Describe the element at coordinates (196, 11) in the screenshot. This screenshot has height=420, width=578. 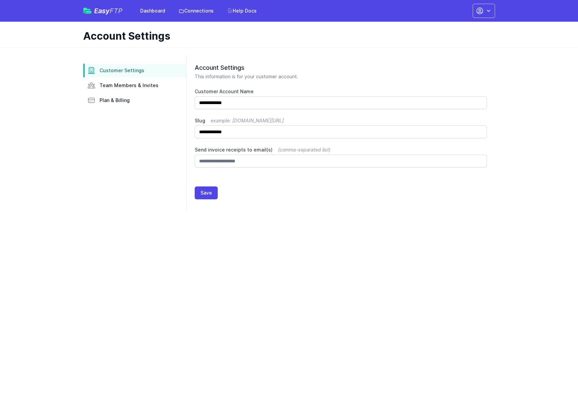
I see `a: Connections` at that location.